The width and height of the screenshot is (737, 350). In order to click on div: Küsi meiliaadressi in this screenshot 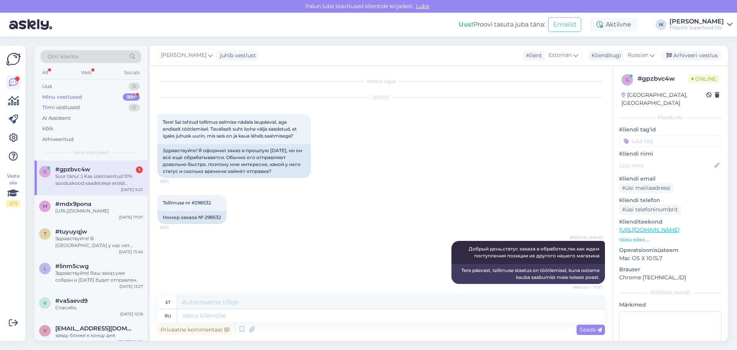, I will do `click(646, 188)`.